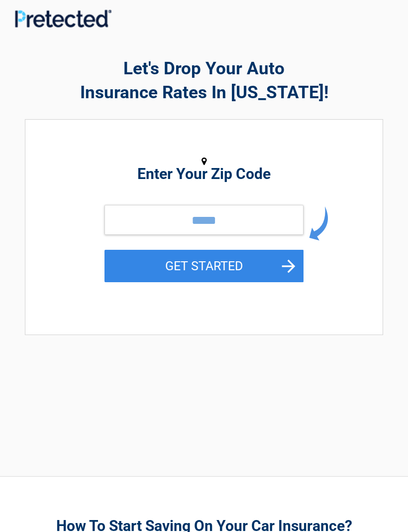  Describe the element at coordinates (204, 266) in the screenshot. I see `button: GET STARTED` at that location.